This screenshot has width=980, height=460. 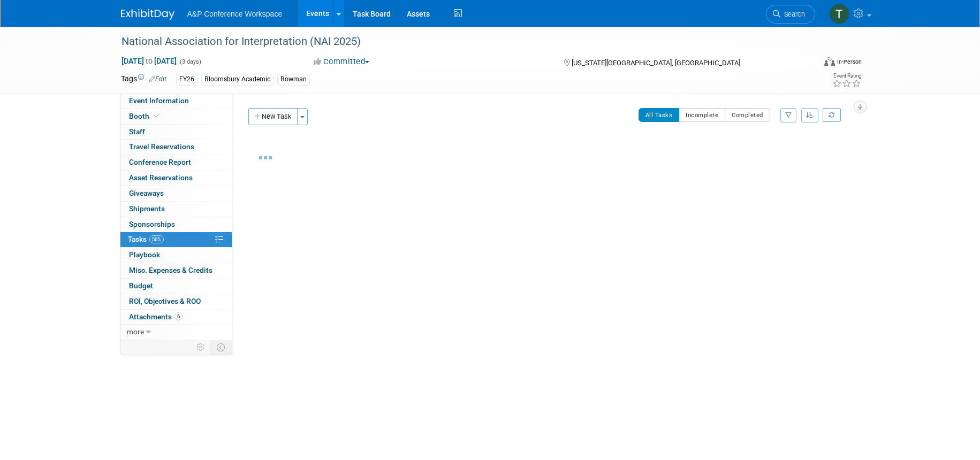 What do you see at coordinates (146, 193) in the screenshot?
I see `span: Giveaways` at bounding box center [146, 193].